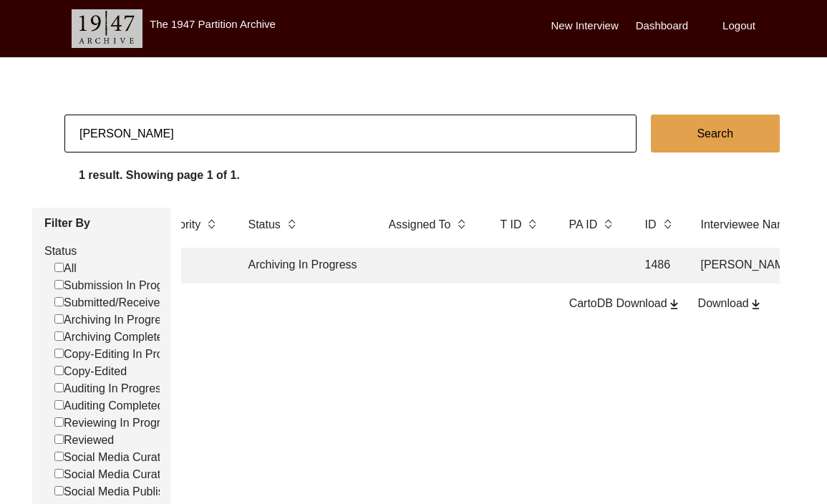 The image size is (827, 504). What do you see at coordinates (183, 225) in the screenshot?
I see `label: Priority` at bounding box center [183, 225].